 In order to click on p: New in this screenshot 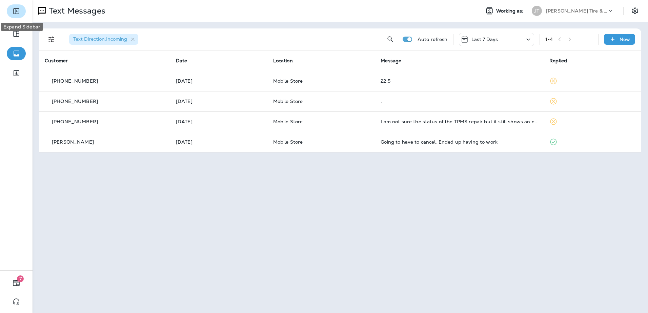, I will do `click(625, 39)`.